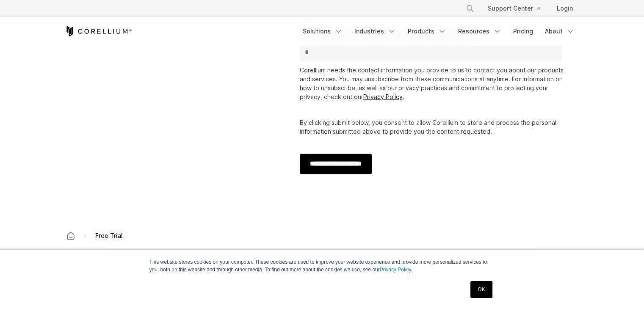  What do you see at coordinates (322, 266) in the screenshot?
I see `p: This website stores cookies on your computer. These cookies are used to improve your website expe...` at bounding box center [322, 266].